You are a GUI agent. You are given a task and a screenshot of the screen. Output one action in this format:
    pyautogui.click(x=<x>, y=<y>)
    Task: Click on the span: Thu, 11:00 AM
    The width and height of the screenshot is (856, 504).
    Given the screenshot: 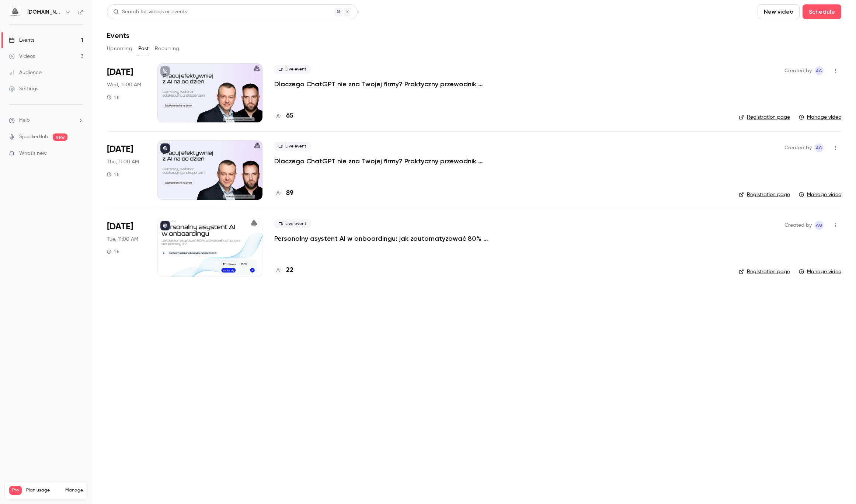 What is the action you would take?
    pyautogui.click(x=123, y=162)
    